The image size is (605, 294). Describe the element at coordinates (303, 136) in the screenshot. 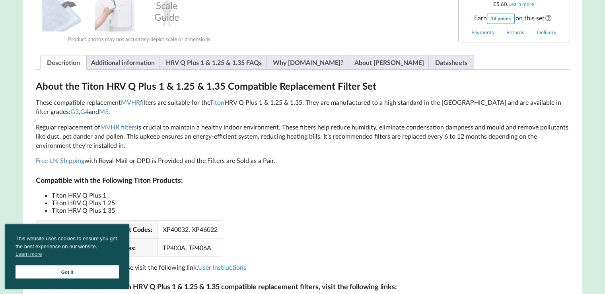

I see `p: Regular replacement of is crucial to maintain a healthy indoor environment. These filters help re...` at that location.